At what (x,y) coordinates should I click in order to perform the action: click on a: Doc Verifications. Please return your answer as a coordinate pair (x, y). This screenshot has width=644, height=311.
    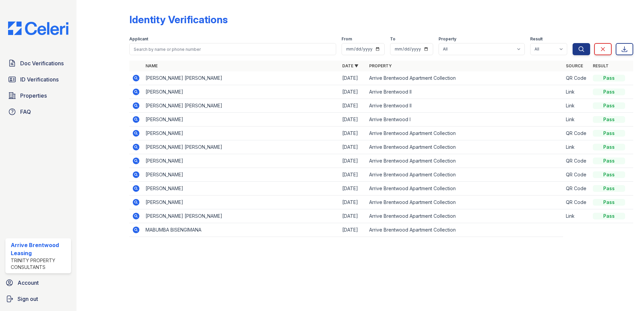
    Looking at the image, I should click on (38, 63).